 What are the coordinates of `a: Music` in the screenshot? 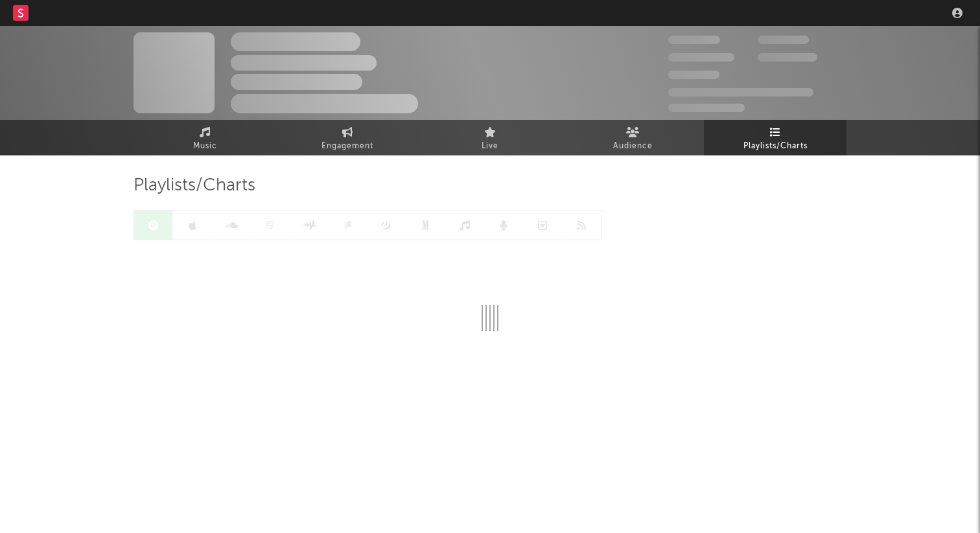 It's located at (205, 137).